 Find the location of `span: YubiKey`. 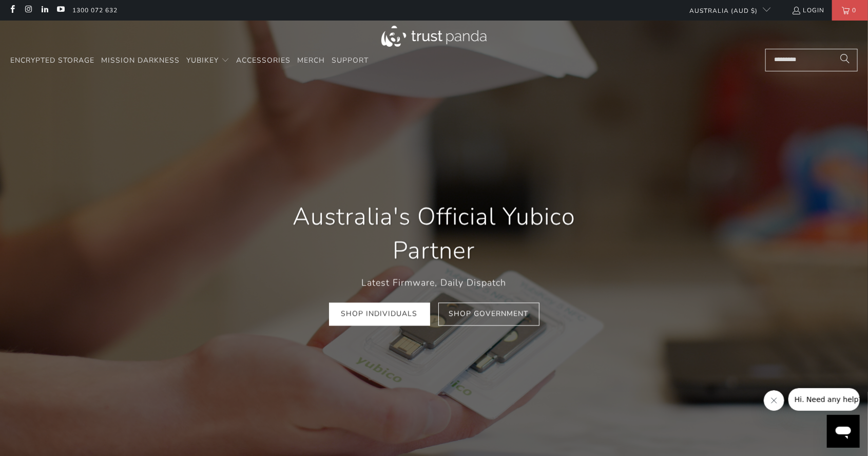

span: YubiKey is located at coordinates (203, 60).